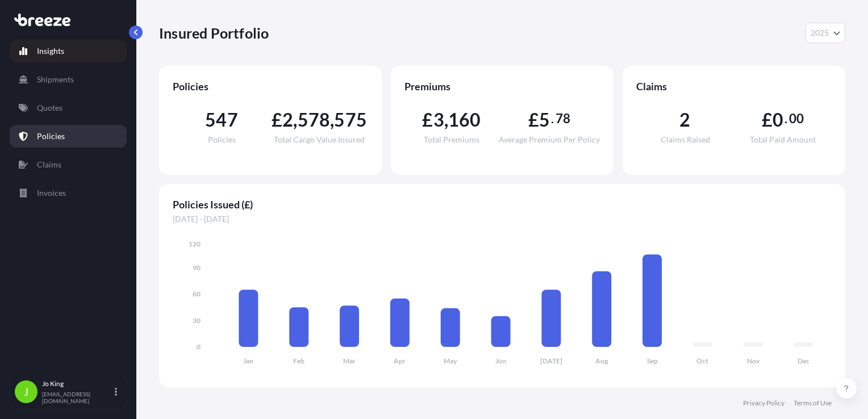 The width and height of the screenshot is (868, 419). I want to click on span: 547, so click(222, 119).